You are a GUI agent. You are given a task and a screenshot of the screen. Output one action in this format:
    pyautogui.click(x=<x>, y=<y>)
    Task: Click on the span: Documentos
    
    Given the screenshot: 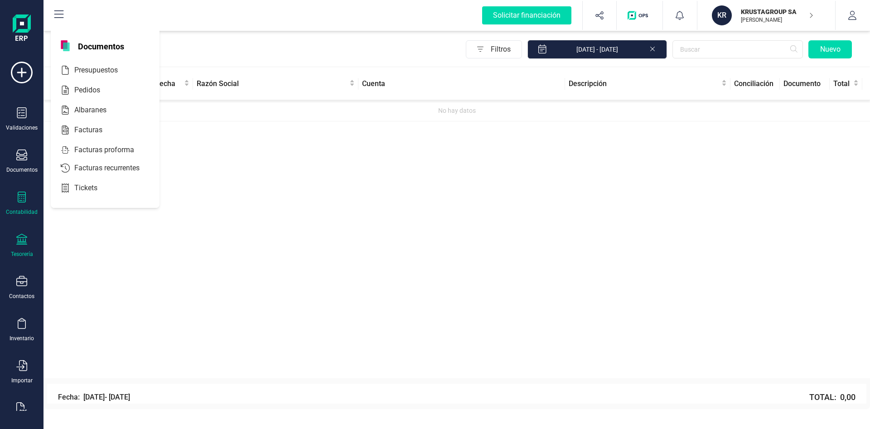 What is the action you would take?
    pyautogui.click(x=101, y=46)
    